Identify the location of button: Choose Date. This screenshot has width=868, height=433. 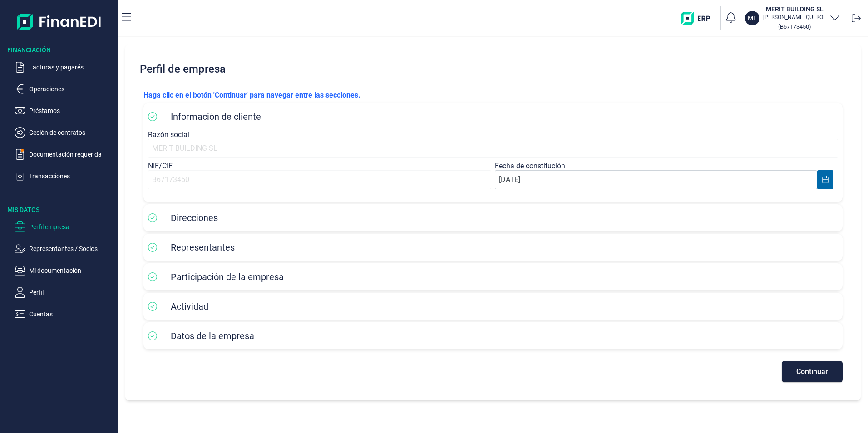
(825, 180).